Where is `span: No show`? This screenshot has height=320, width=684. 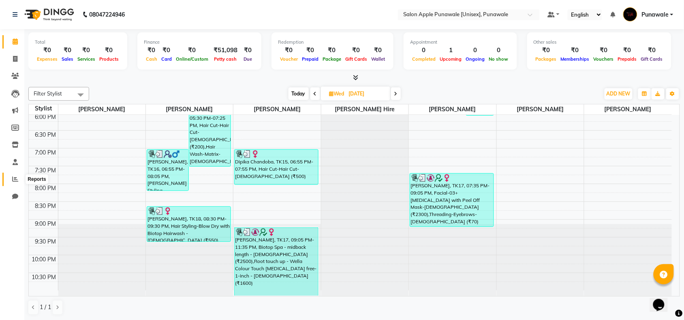
span: No show is located at coordinates (499, 59).